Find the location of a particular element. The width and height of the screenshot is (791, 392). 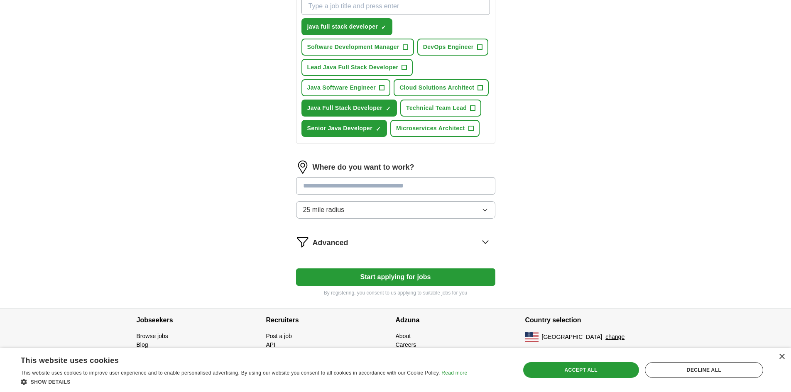

a: Browse jobs is located at coordinates (152, 336).